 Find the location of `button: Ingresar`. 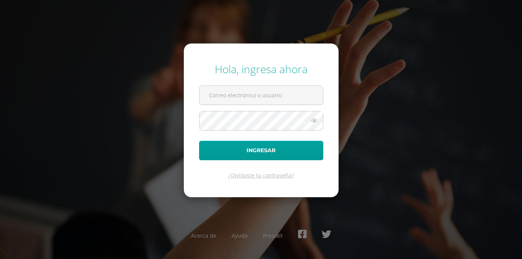

button: Ingresar is located at coordinates (261, 150).